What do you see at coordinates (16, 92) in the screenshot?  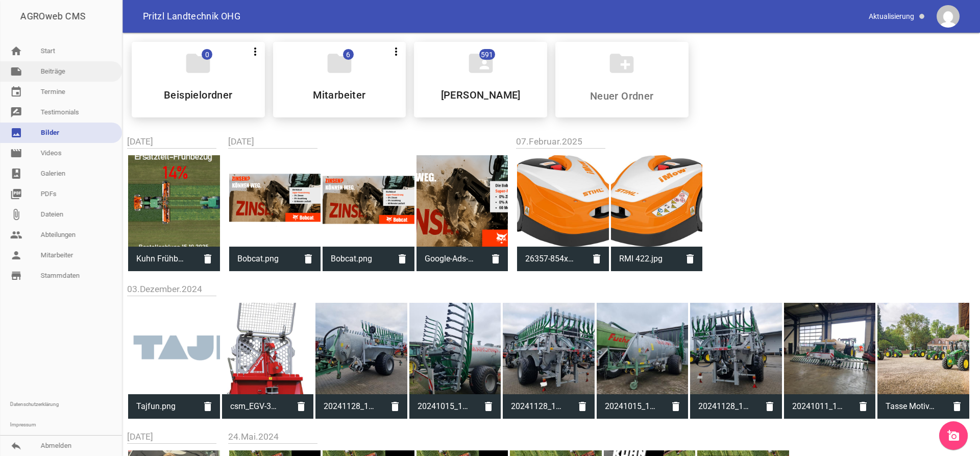 I see `i: event` at bounding box center [16, 92].